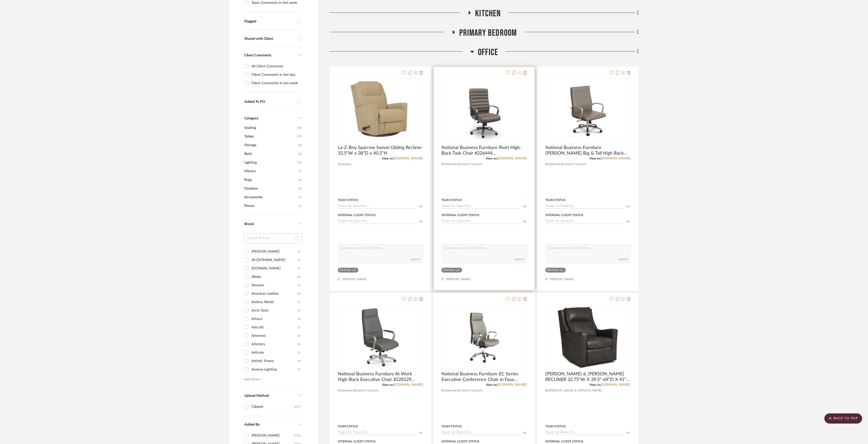 This screenshot has height=444, width=868. What do you see at coordinates (271, 154) in the screenshot?
I see `span: Beds` at bounding box center [271, 154].